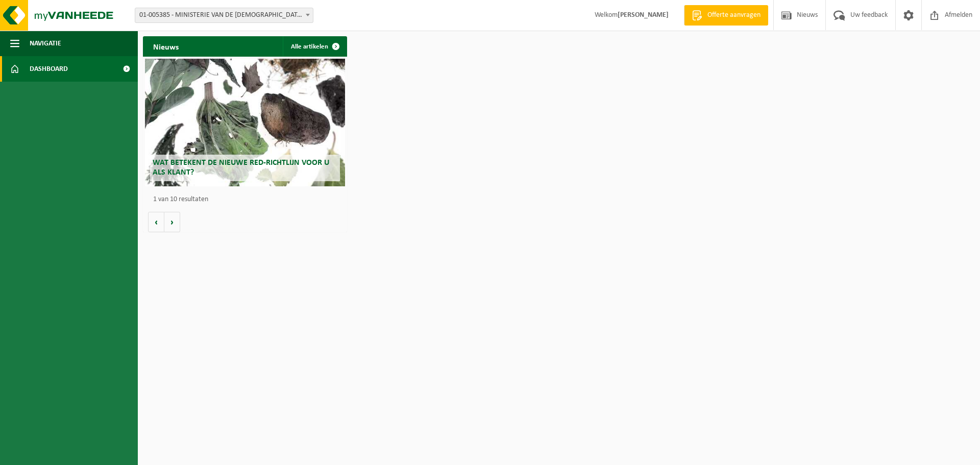 Image resolution: width=980 pixels, height=465 pixels. Describe the element at coordinates (46, 43) in the screenshot. I see `span: Navigatie` at that location.